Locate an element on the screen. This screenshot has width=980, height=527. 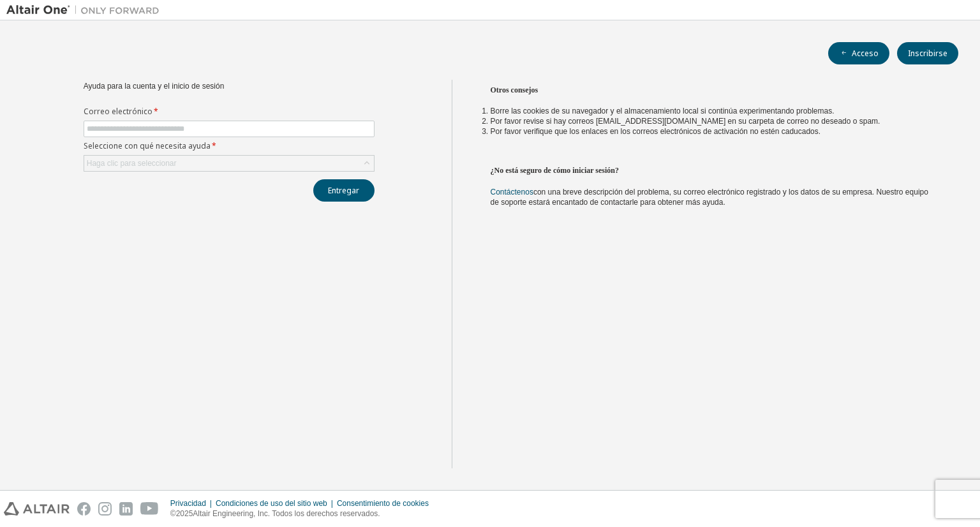
a: Contáctenos is located at coordinates (512, 192).